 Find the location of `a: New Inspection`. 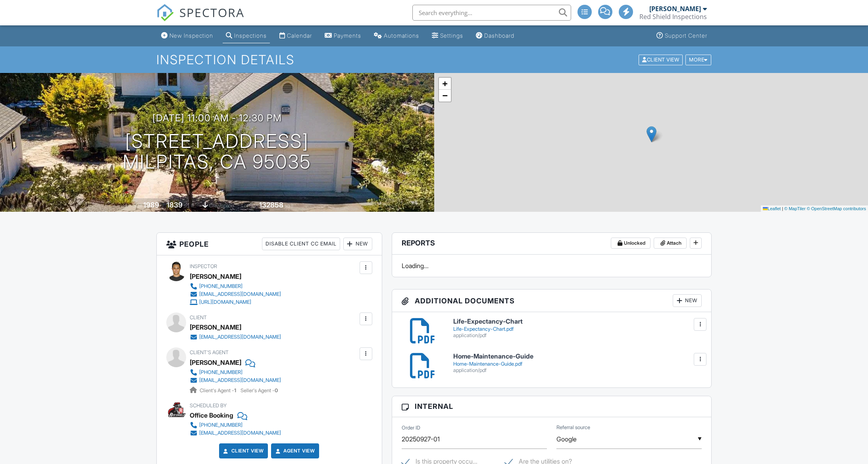

a: New Inspection is located at coordinates (187, 36).